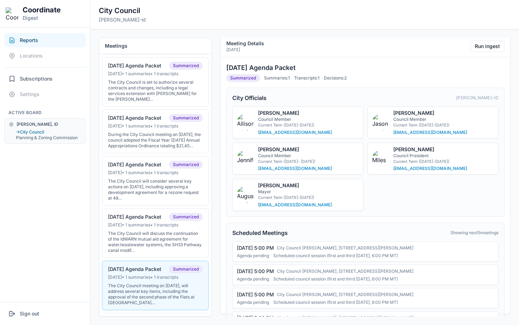  I want to click on p: Mayor, so click(295, 192).